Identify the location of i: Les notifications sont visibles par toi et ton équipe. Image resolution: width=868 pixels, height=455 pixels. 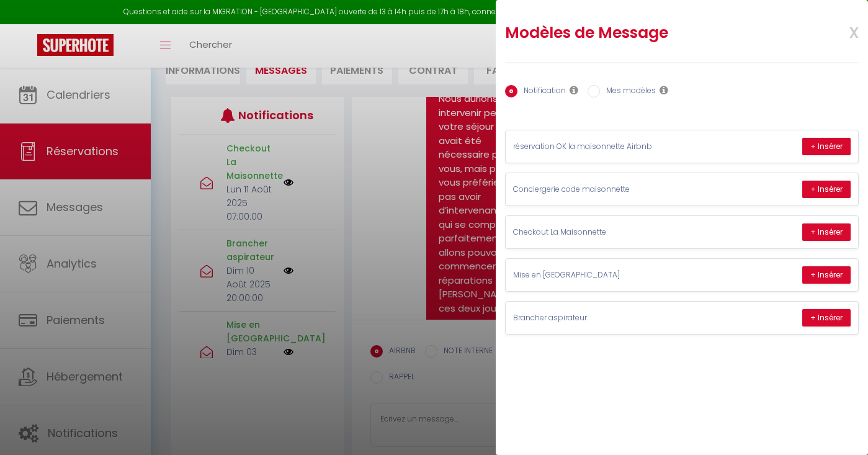
(574, 90).